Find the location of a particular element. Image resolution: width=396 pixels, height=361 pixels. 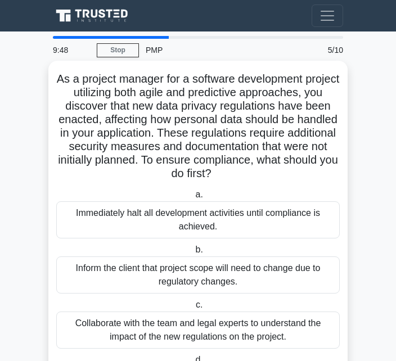

button: Toggle navigation is located at coordinates (328, 16).